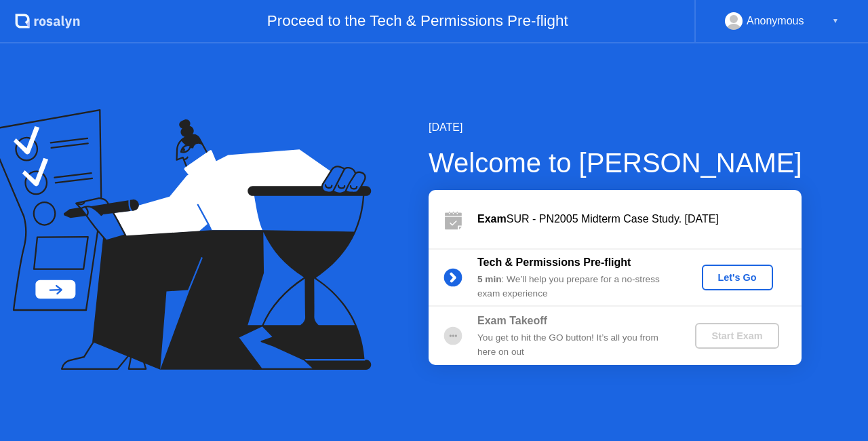 The width and height of the screenshot is (868, 441). What do you see at coordinates (775, 21) in the screenshot?
I see `div: Anonymous` at bounding box center [775, 21].